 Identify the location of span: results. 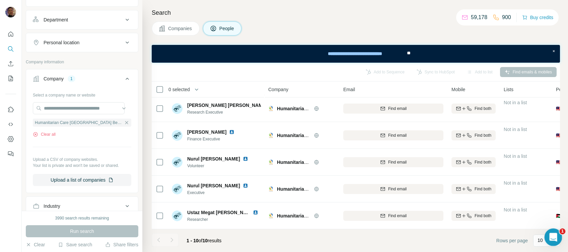
(204, 241).